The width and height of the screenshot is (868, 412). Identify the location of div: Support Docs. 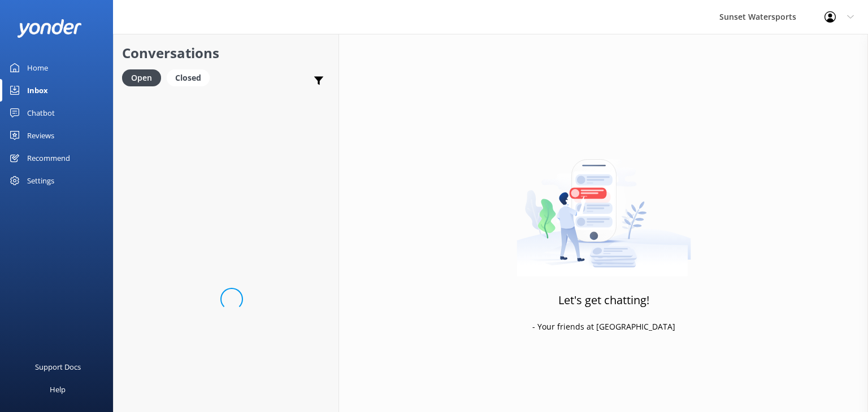
(57, 367).